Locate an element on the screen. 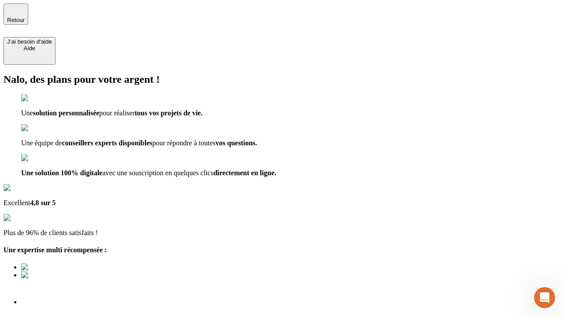  div: Aide is located at coordinates (30, 48).